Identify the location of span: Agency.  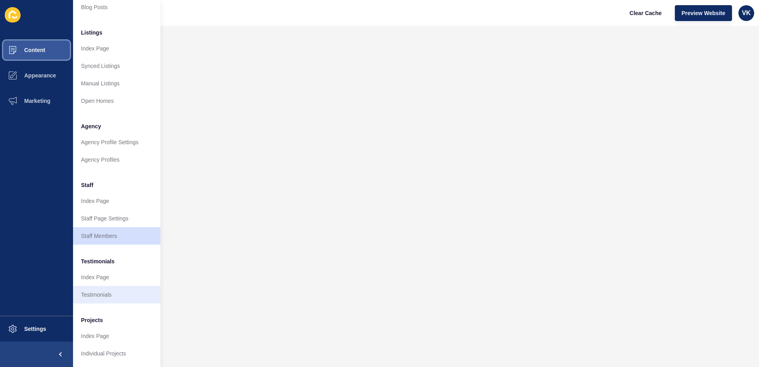
(91, 126).